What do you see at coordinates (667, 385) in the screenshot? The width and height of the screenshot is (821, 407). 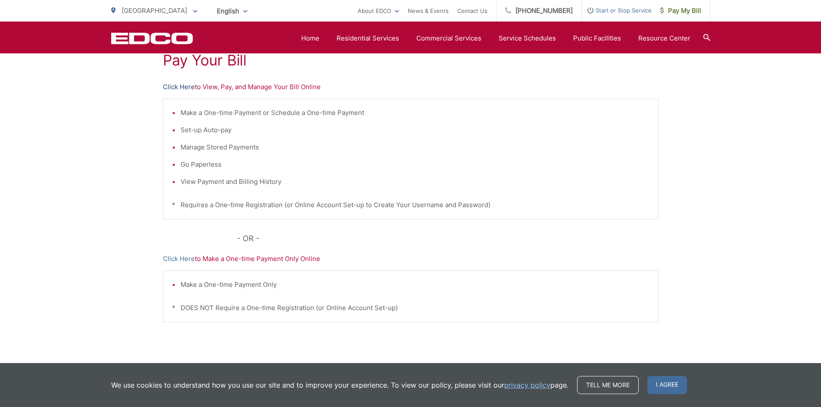 I see `span: I agree` at bounding box center [667, 385].